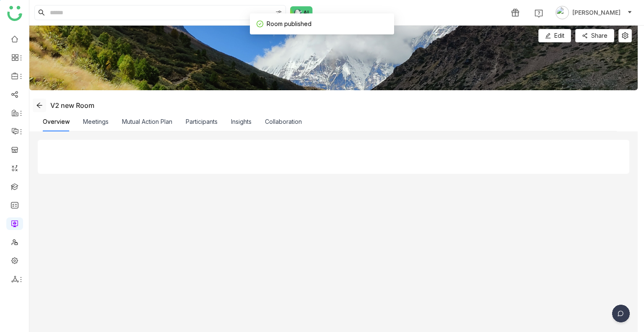 The width and height of the screenshot is (644, 332). I want to click on button: Collaboration, so click(283, 122).